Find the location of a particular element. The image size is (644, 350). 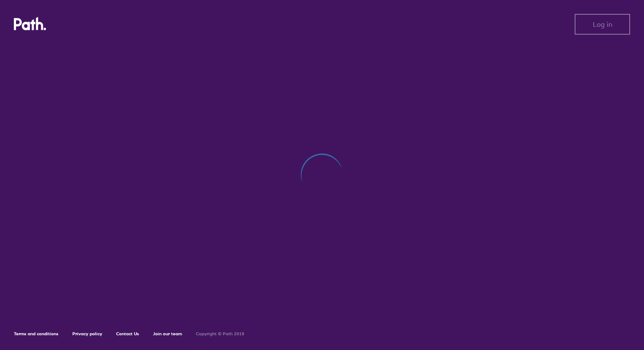

a: Terms and conditions is located at coordinates (36, 333).